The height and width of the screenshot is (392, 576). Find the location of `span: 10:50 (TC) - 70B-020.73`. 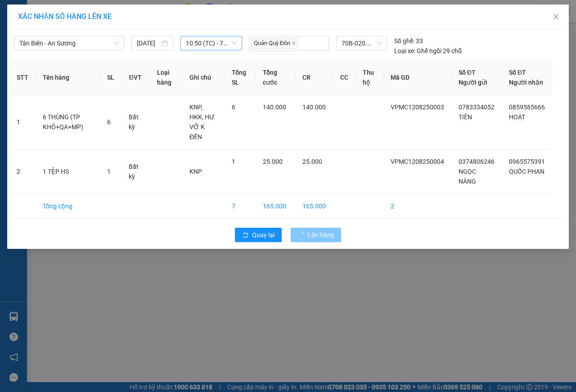

span: 10:50 (TC) - 70B-020.73 is located at coordinates (211, 43).